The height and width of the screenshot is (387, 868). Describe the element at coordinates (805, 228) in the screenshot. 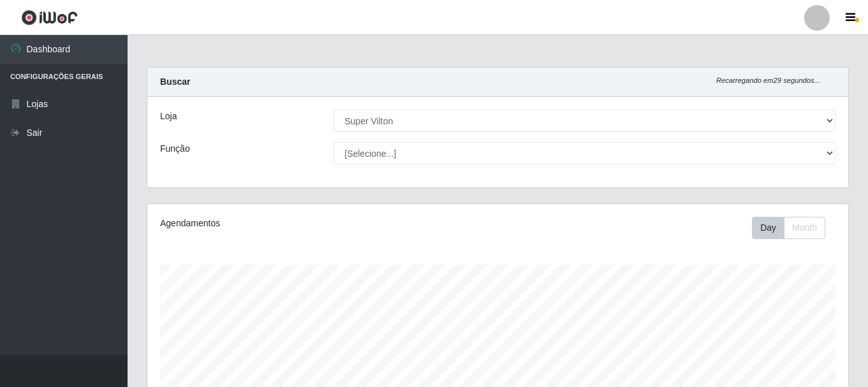

I see `button: Month` at that location.